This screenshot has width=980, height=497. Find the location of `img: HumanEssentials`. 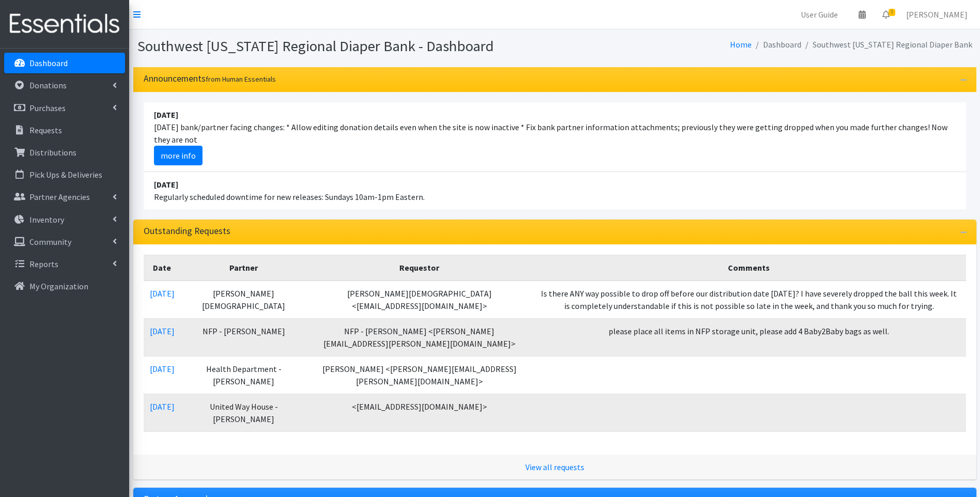

img: HumanEssentials is located at coordinates (65, 23).